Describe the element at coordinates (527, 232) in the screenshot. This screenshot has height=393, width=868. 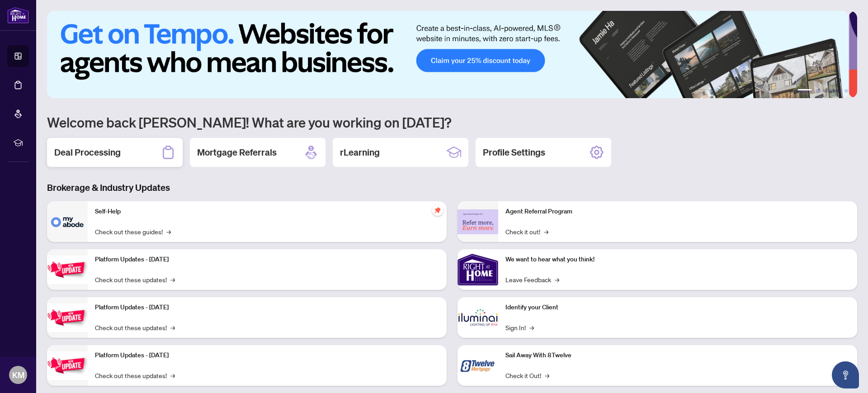
I see `a: Check it out!→` at that location.